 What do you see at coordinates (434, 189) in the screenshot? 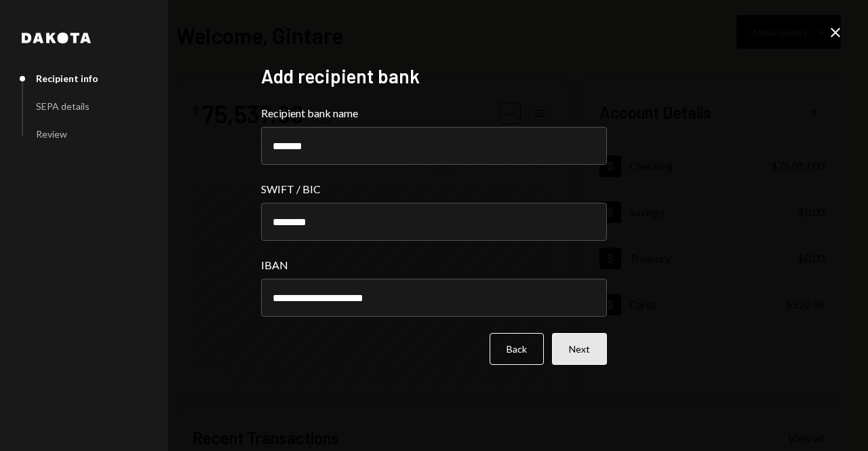
I see `label: SWIFT / BIC` at bounding box center [434, 189].